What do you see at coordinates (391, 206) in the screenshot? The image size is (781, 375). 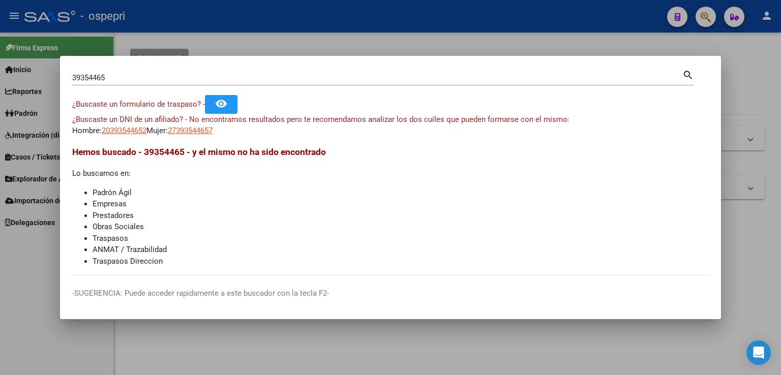 I see `div: Lo buscamos en:` at bounding box center [391, 206].